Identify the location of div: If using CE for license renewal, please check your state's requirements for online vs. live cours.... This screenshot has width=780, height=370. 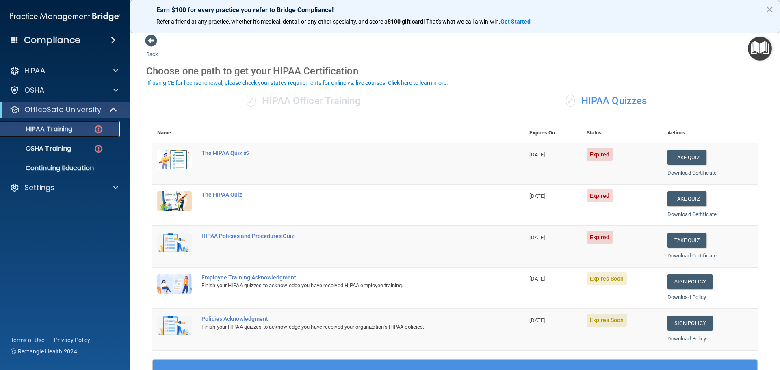
(298, 83).